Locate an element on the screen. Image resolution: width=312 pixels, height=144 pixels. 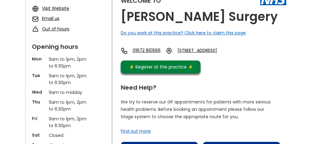
img: globe icon is located at coordinates (35, 9).